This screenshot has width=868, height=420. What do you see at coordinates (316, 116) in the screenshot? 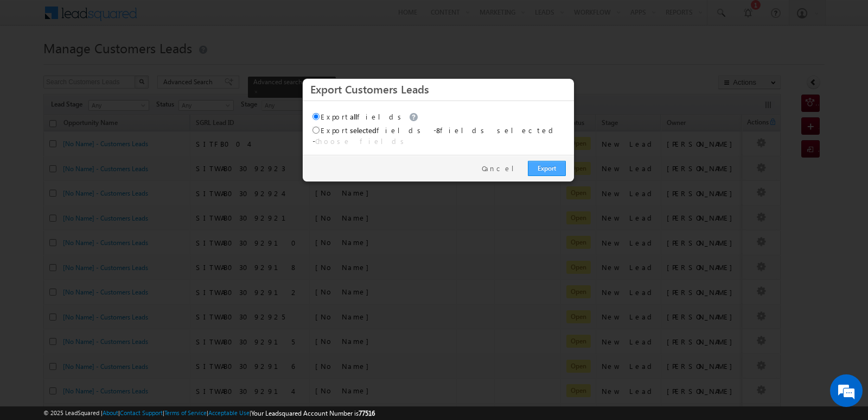
I see `input: Exportallfields` at bounding box center [316, 116].